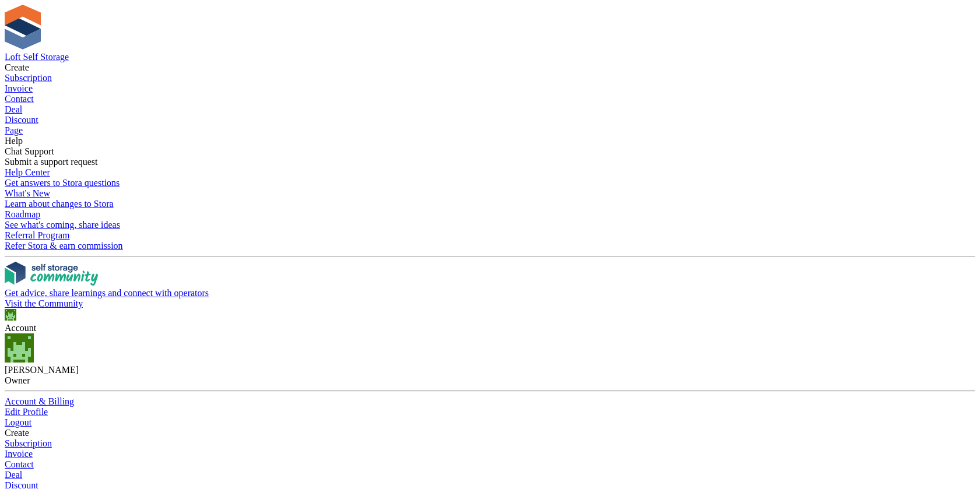 The image size is (980, 489). I want to click on a: Loft Self Storage, so click(36, 56).